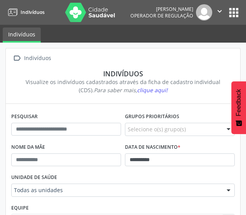  I want to click on span: Todas as unidades, so click(116, 191).